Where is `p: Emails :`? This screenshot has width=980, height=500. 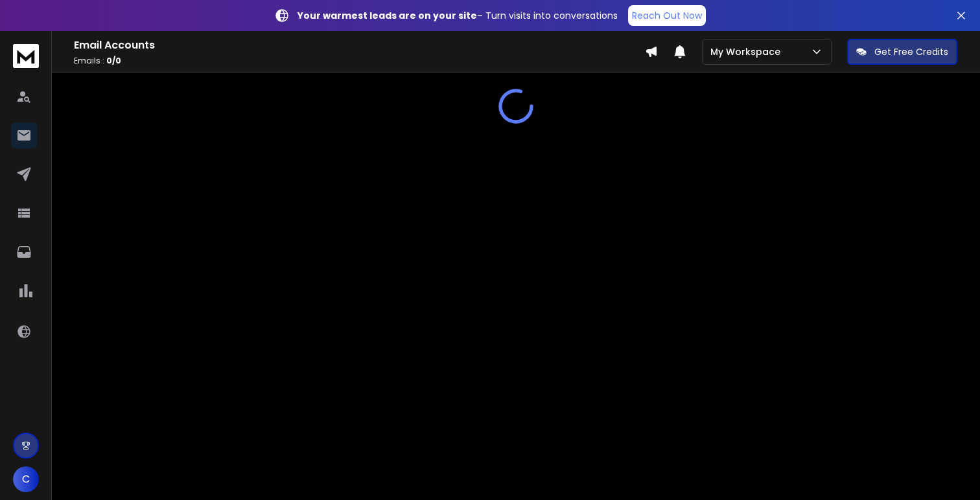 p: Emails : is located at coordinates (359, 61).